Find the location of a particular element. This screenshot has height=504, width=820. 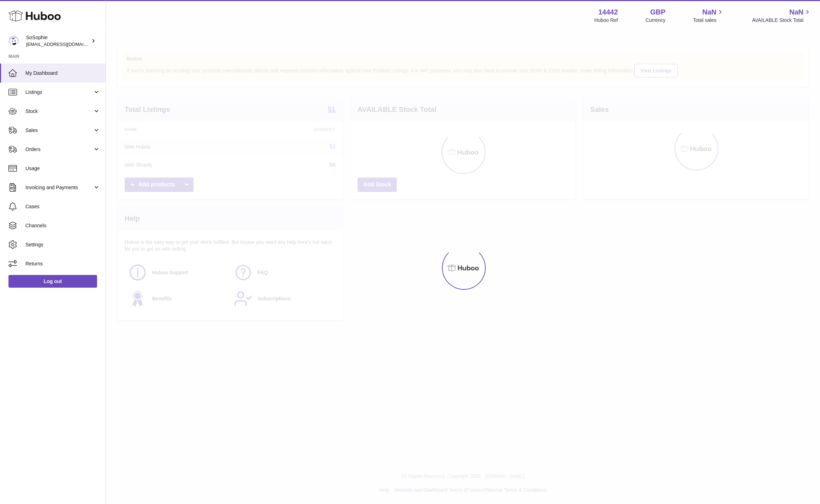

span: My Dashboard is located at coordinates (63, 73).